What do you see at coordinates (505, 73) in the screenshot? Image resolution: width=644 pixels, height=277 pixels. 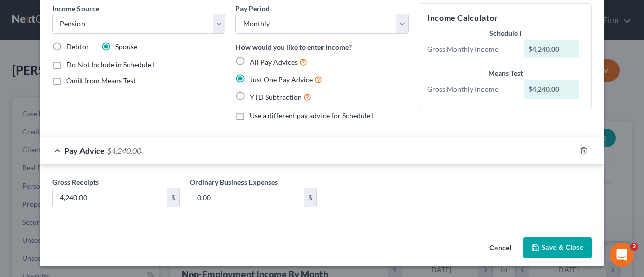 I see `div: Means Test` at bounding box center [505, 73].